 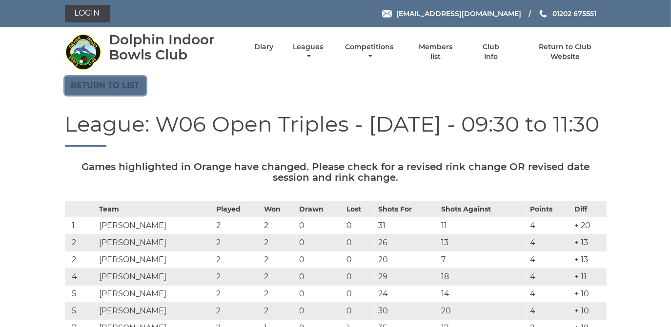 I want to click on td: 24, so click(x=407, y=294).